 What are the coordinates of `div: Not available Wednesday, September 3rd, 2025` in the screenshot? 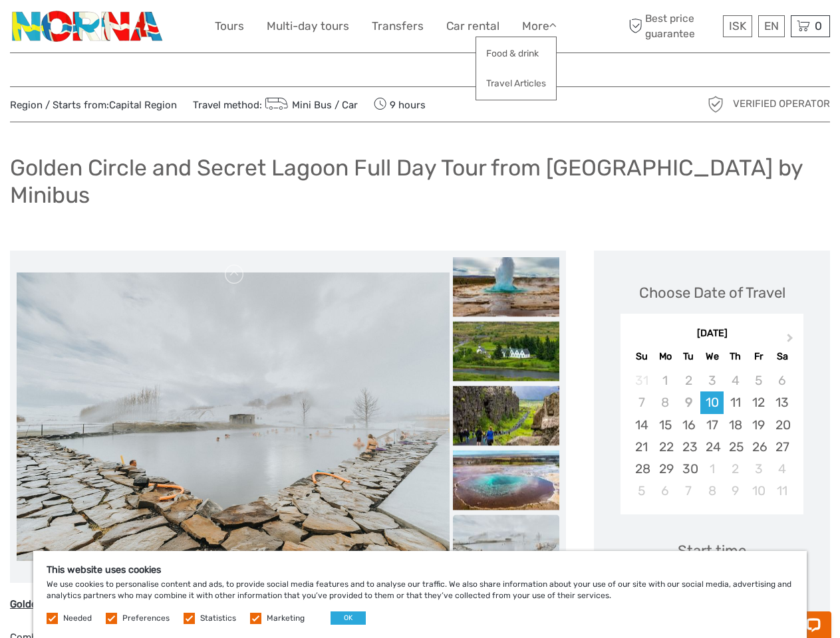 It's located at (712, 380).